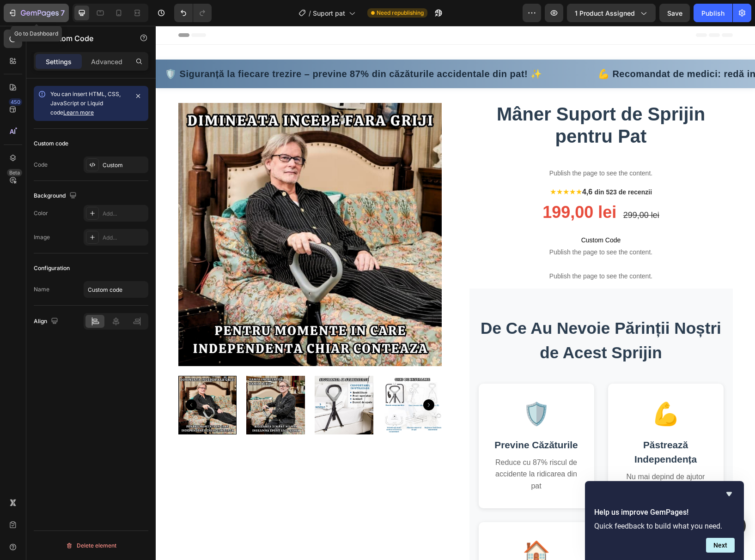 This screenshot has width=755, height=560. What do you see at coordinates (604, 13) in the screenshot?
I see `span: 1 product assigned` at bounding box center [604, 13].